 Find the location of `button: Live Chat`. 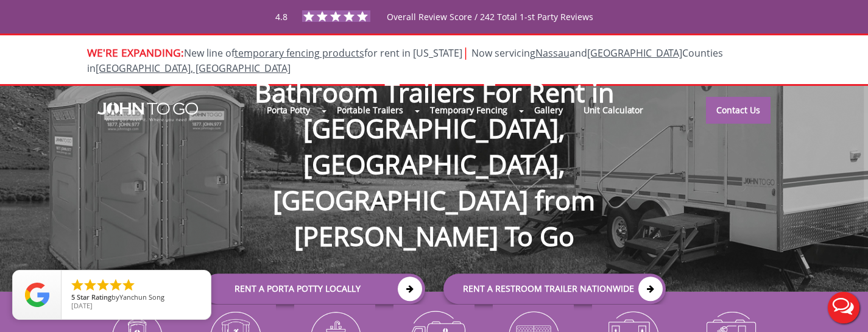

button: Live Chat is located at coordinates (844, 308).